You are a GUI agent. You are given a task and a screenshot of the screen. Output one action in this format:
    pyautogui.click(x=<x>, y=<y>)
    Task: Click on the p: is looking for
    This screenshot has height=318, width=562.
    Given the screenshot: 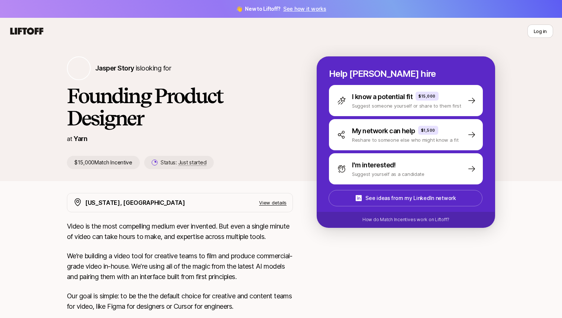 What is the action you would take?
    pyautogui.click(x=133, y=68)
    